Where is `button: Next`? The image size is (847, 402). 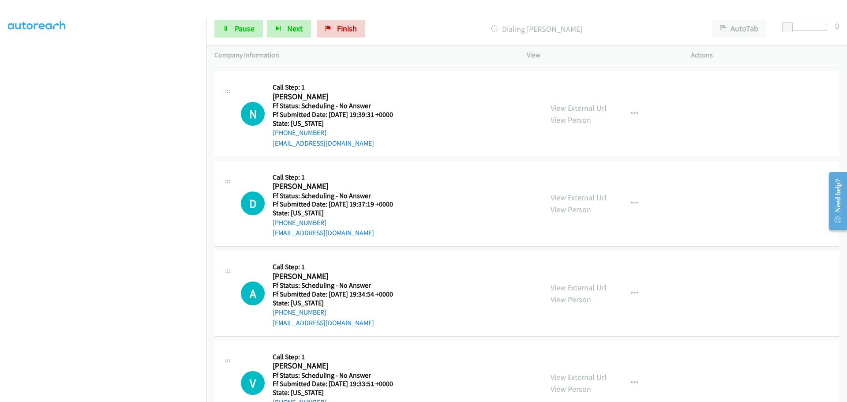 button: Next is located at coordinates (289, 29).